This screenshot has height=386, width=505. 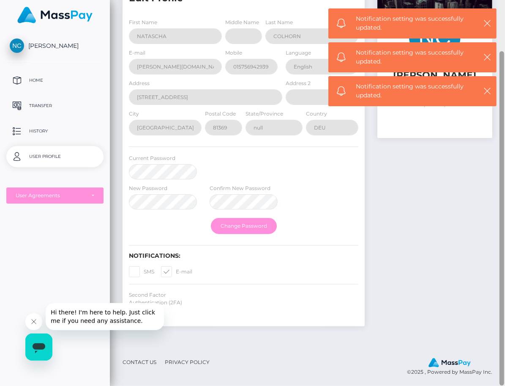 What do you see at coordinates (163, 299) in the screenshot?
I see `label: Second Factor Authentication (2FA)` at bounding box center [163, 299].